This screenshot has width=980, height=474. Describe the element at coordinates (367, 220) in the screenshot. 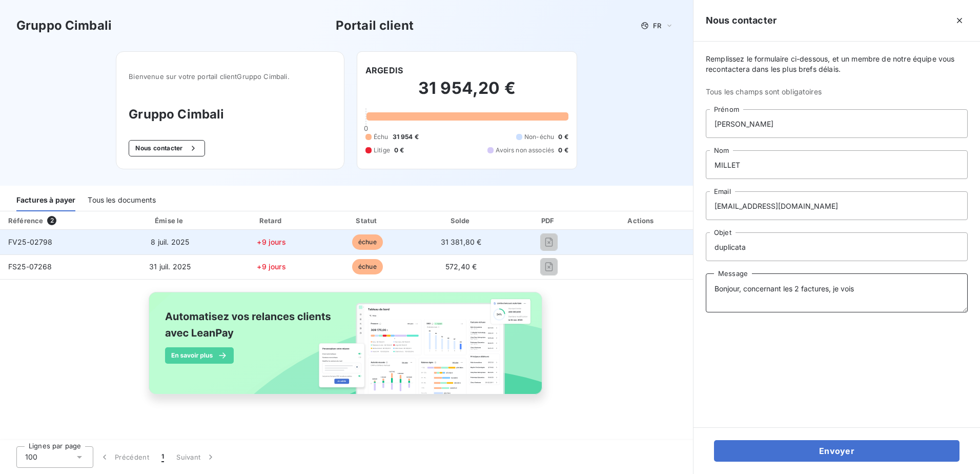

I see `div: Statut` at that location.